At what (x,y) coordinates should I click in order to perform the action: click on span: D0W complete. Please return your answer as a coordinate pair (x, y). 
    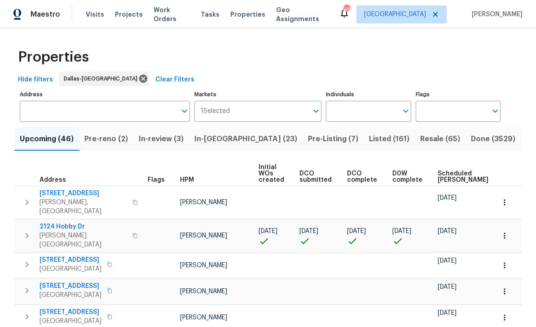
    Looking at the image, I should click on (408, 177).